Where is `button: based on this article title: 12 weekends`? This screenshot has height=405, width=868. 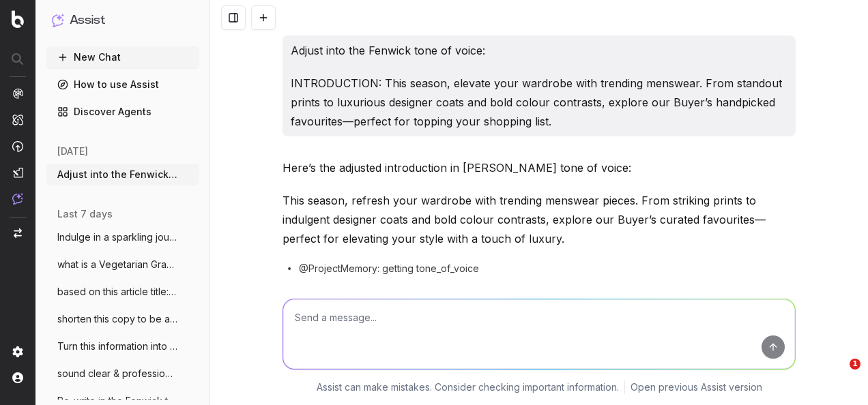 button: based on this article title: 12 weekends is located at coordinates (123, 292).